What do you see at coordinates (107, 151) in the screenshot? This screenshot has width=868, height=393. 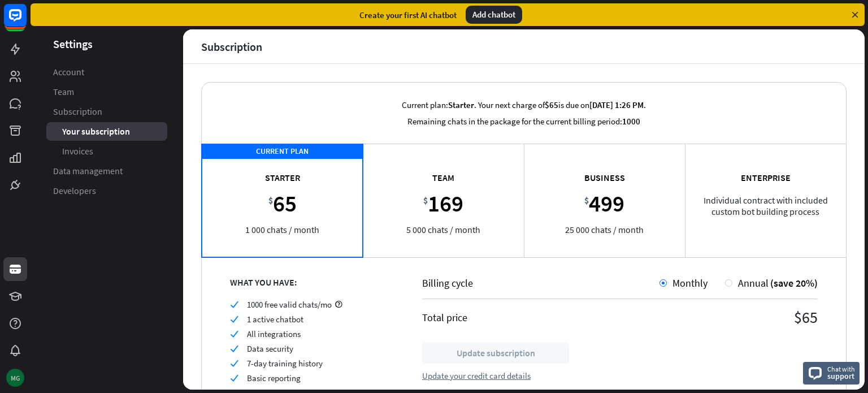 I see `a: Invoices` at bounding box center [107, 151].